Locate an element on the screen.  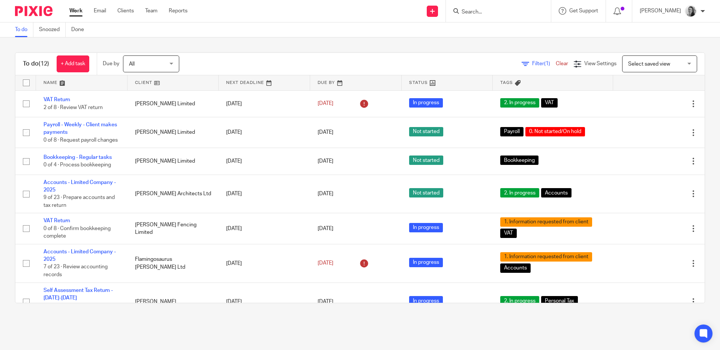
span: View Settings is located at coordinates (600, 64).